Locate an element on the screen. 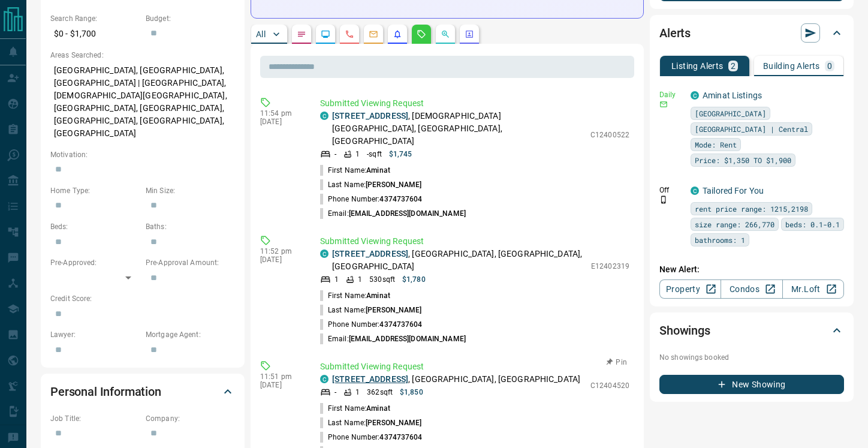 The width and height of the screenshot is (868, 448). p: Building Alerts is located at coordinates (791, 66).